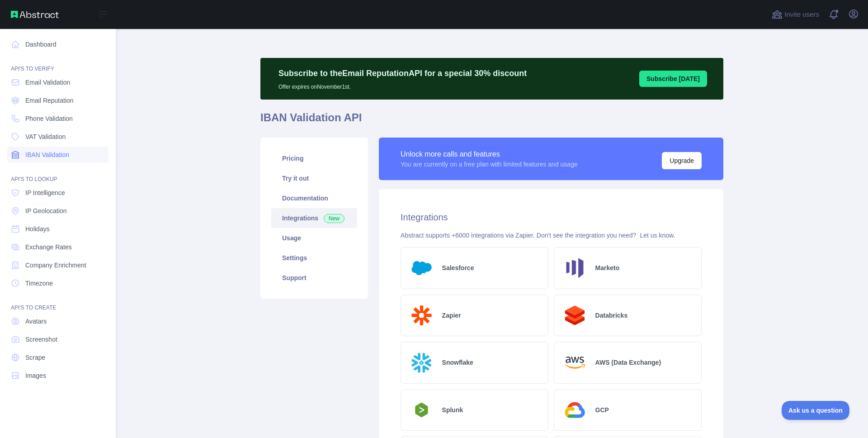  Describe the element at coordinates (58, 247) in the screenshot. I see `a: Exchange Rates` at that location.